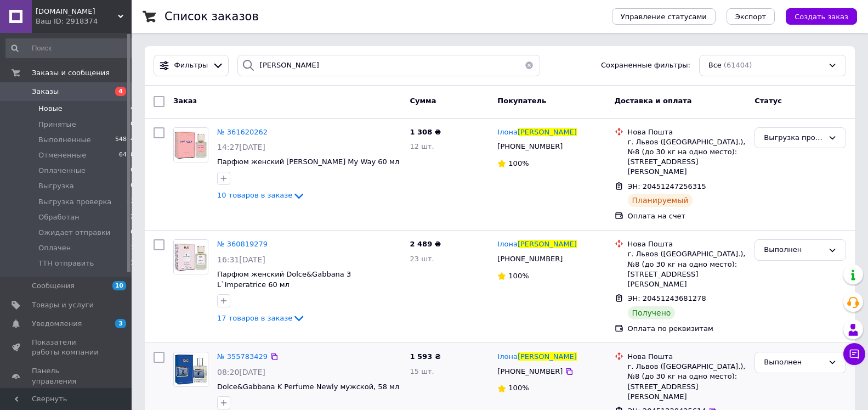 The image size is (868, 410). I want to click on span: Выгрузка, so click(56, 186).